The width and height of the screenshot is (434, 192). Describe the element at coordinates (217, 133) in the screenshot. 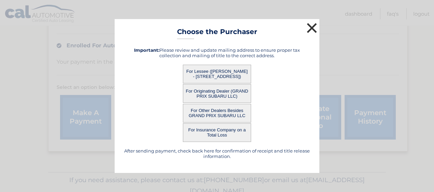

I see `button: For Insurance Company on a Total Loss` at that location.